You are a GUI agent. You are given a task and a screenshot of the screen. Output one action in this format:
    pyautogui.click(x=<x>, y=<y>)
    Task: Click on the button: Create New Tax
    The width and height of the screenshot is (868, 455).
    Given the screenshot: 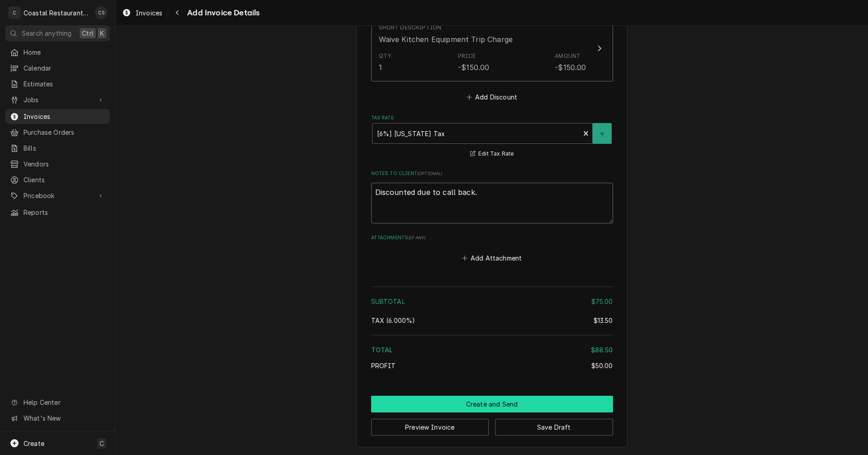 What is the action you would take?
    pyautogui.click(x=602, y=133)
    